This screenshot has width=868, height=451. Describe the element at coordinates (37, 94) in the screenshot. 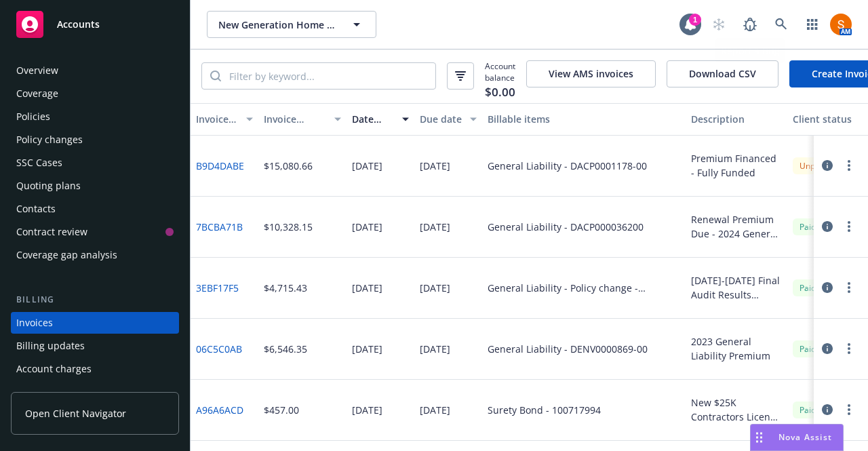

I see `div: Coverage` at that location.